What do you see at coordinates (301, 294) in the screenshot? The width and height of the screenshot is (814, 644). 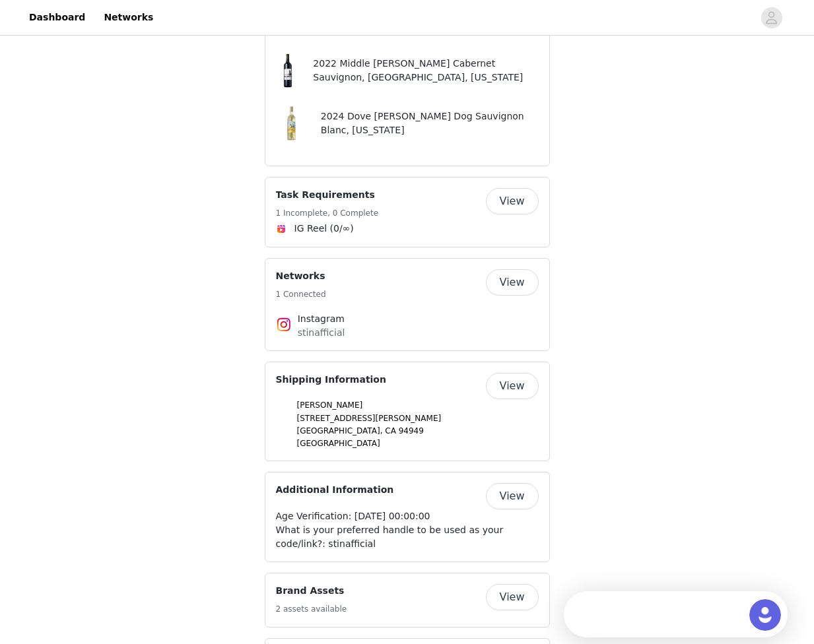 I see `h5: 1 Connected` at bounding box center [301, 294].